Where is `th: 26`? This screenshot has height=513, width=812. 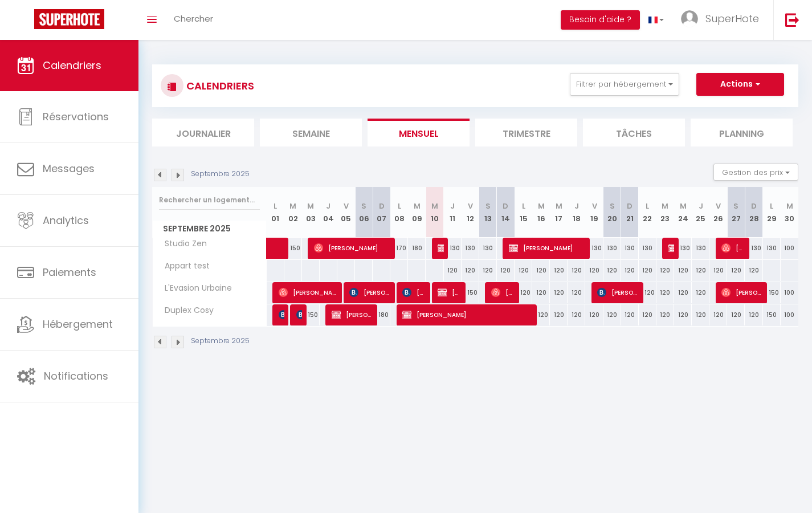
th: 26 is located at coordinates (718, 212).